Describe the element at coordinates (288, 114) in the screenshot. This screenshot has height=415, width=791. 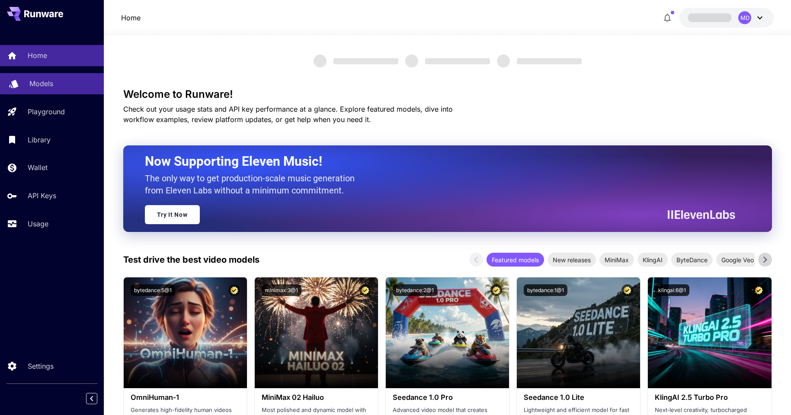
I see `span: Check out your usage stats and API key performance at a glance. Explore featured models, dive int...` at that location.